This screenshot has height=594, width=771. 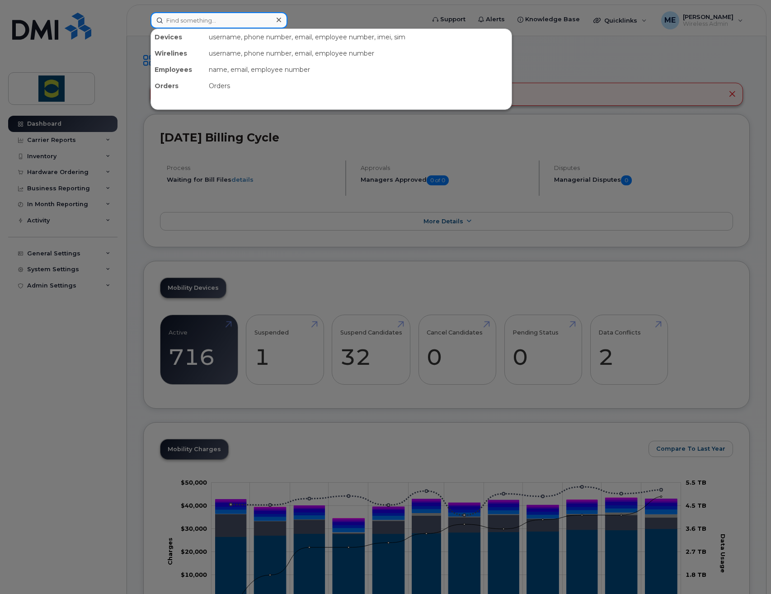 What do you see at coordinates (359, 37) in the screenshot?
I see `div: username, phone number, email, employee number, imei, sim` at bounding box center [359, 37].